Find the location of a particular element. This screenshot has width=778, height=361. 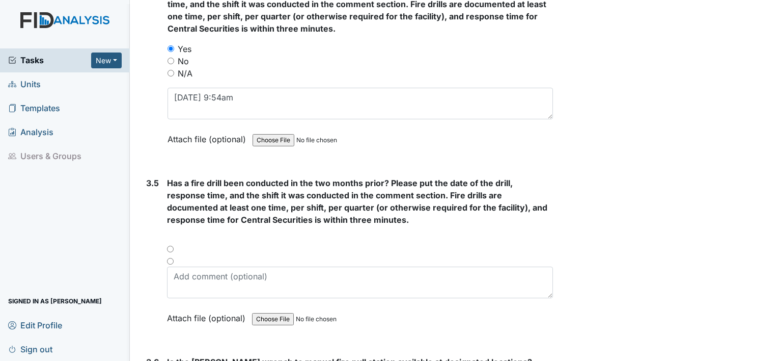

button: New is located at coordinates (106, 60).